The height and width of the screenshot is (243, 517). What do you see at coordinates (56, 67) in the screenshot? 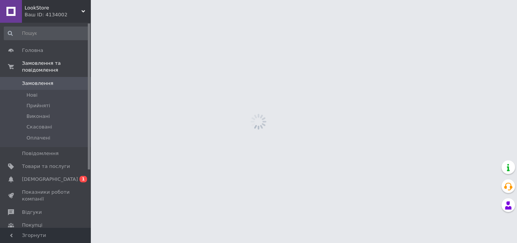
I see `span: Замовлення та повідомлення` at bounding box center [56, 67].